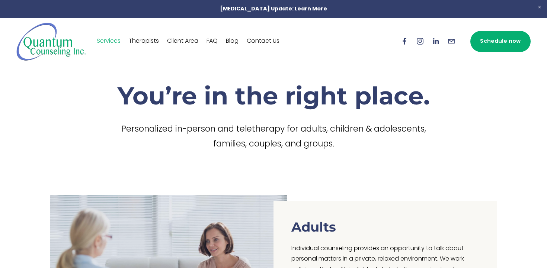  What do you see at coordinates (451, 41) in the screenshot?
I see `a: info@quantumcounselinginc.com` at bounding box center [451, 41].